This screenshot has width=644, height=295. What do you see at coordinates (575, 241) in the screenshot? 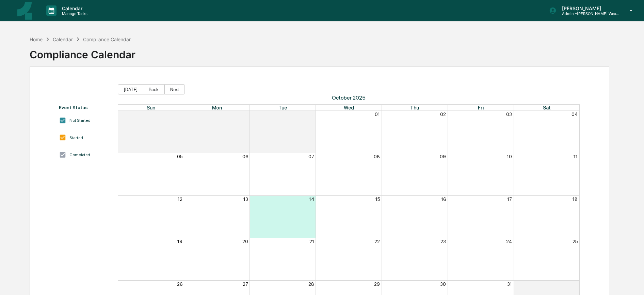
I see `button: 25` at bounding box center [575, 241].